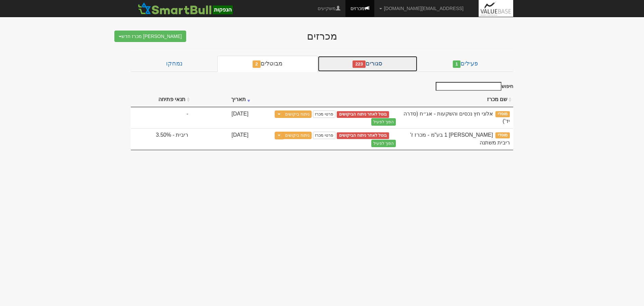  Describe the element at coordinates (456, 118) in the screenshot. I see `span: אלוני חץ נכסים והשקעות - אג״ח (סדרה יד')` at that location.